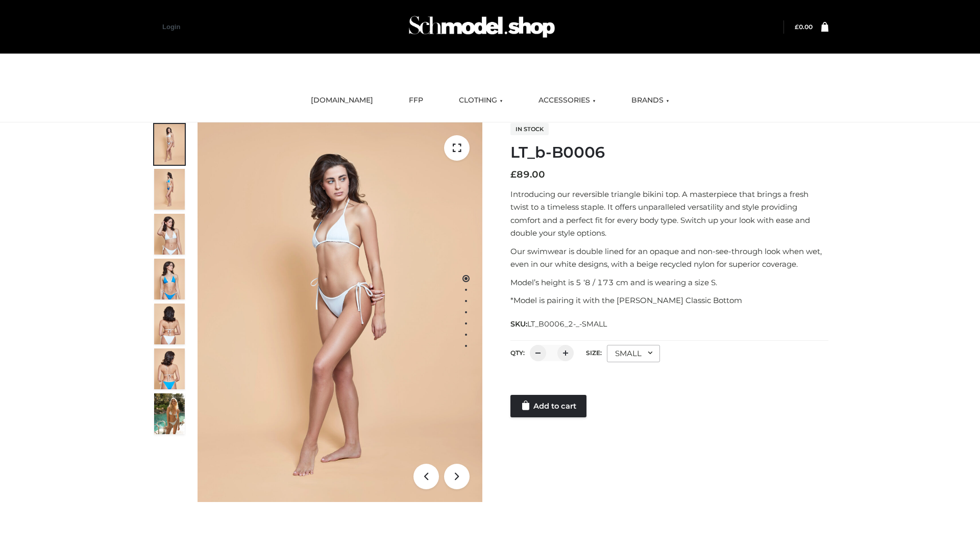 Image resolution: width=980 pixels, height=551 pixels. I want to click on img: ArielClassicBikiniTop_CloudNine_AzureSky_OW114ECO_3-scaled.jpg, so click(170, 235).